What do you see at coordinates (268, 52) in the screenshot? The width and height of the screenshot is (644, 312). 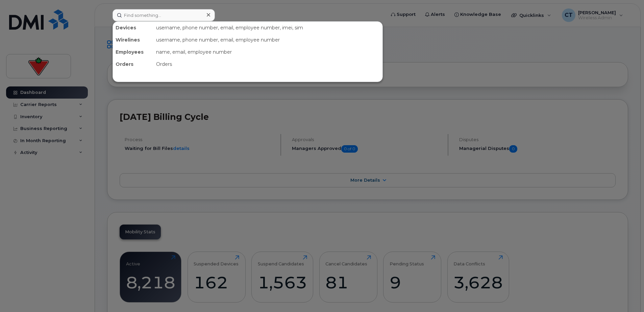 I see `div: name, email, employee number` at bounding box center [268, 52].